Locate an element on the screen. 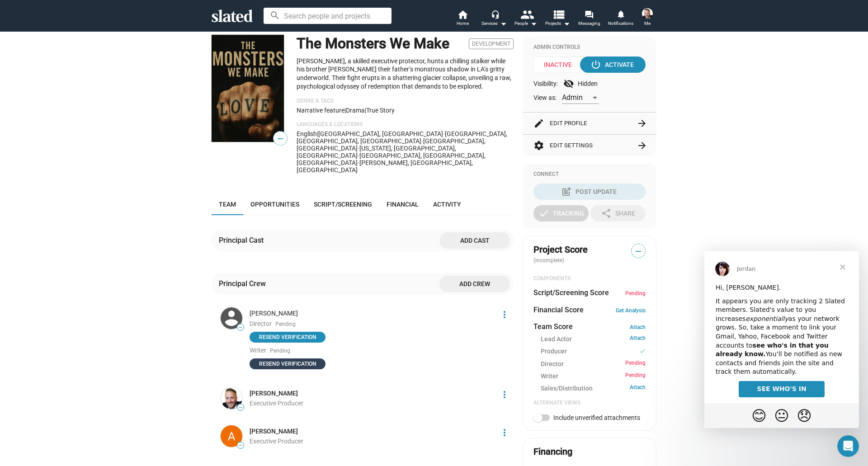 The height and width of the screenshot is (466, 868). span: Messaging is located at coordinates (589, 23).